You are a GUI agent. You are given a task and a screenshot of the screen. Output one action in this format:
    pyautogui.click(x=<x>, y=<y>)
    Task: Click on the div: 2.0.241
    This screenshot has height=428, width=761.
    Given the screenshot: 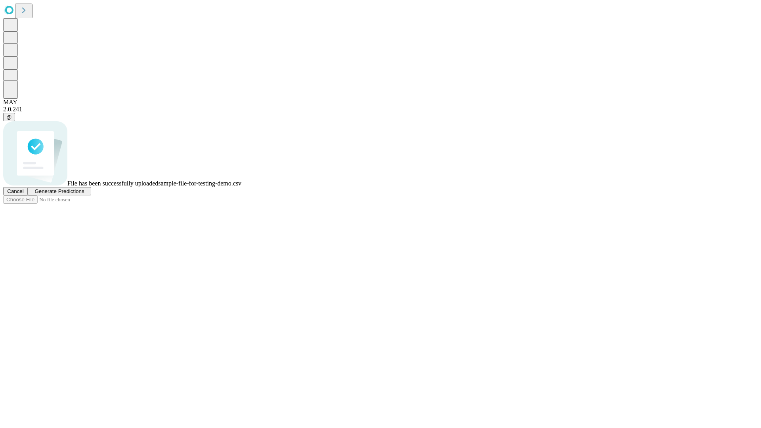 What is the action you would take?
    pyautogui.click(x=380, y=109)
    